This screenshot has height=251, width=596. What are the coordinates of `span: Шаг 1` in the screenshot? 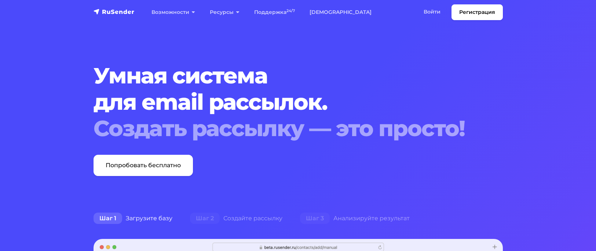 It's located at (108, 219).